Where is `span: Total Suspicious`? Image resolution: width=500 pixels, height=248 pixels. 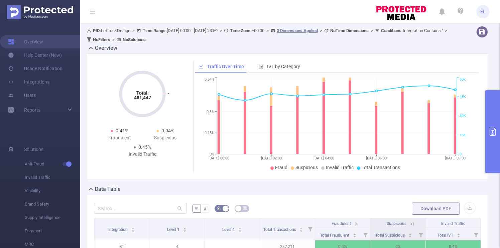 span: Total Suspicious is located at coordinates (390, 235).